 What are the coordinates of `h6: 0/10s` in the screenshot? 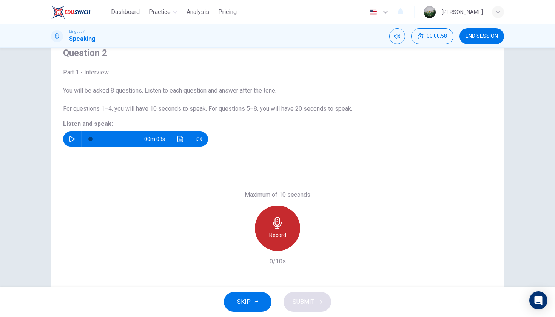 It's located at (278, 261).